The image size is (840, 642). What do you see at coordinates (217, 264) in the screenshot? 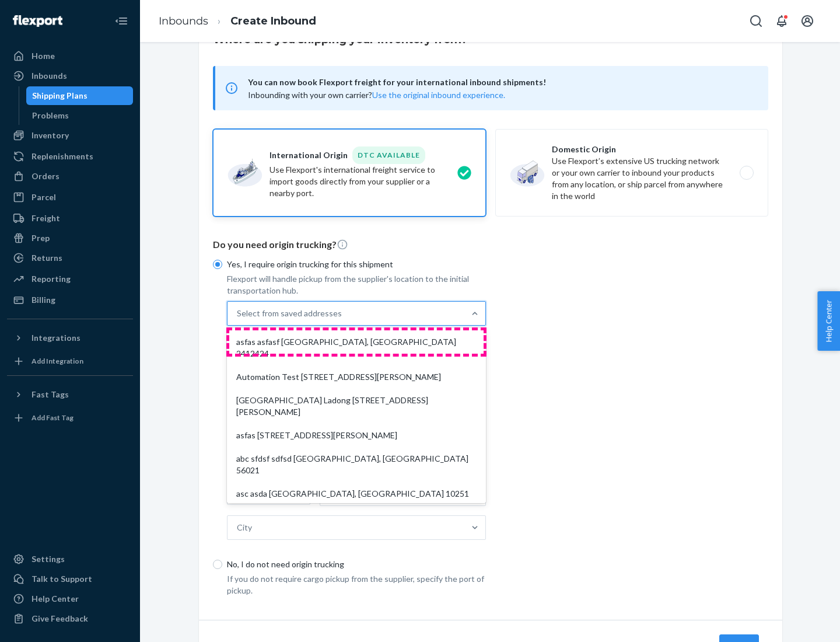
I see `input: Yes, I require origin trucking for this shipment` at bounding box center [217, 264].